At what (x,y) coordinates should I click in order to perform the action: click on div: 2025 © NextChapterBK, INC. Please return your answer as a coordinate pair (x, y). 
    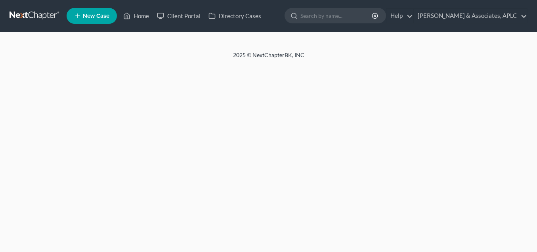
    Looking at the image, I should click on (269, 58).